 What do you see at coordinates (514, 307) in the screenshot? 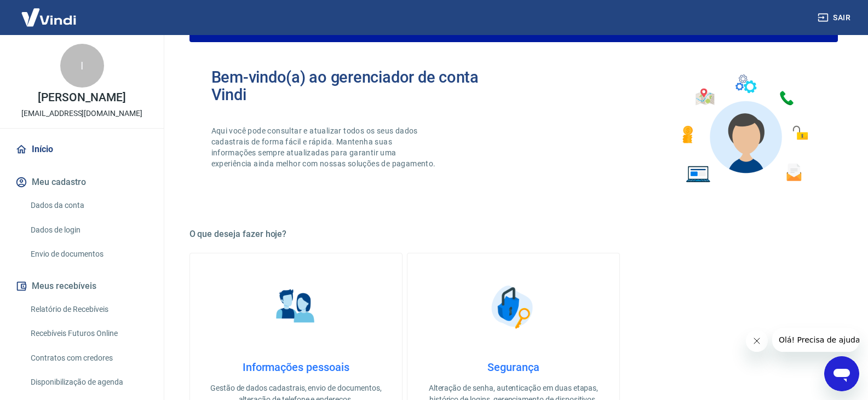
I see `img: Segurança` at bounding box center [514, 307].